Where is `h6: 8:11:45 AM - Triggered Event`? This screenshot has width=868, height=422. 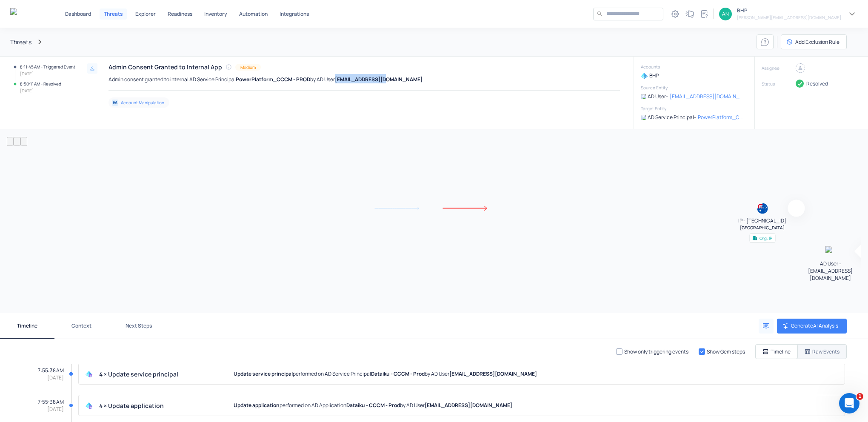
h6: 8:11:45 AM - Triggered Event is located at coordinates (48, 67).